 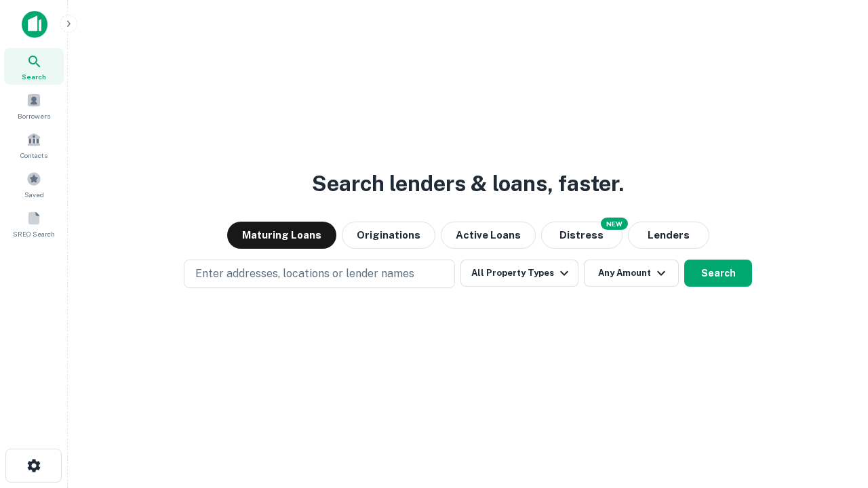 I want to click on button: Search distressed loans with lien and other non-mortgage details., so click(x=582, y=235).